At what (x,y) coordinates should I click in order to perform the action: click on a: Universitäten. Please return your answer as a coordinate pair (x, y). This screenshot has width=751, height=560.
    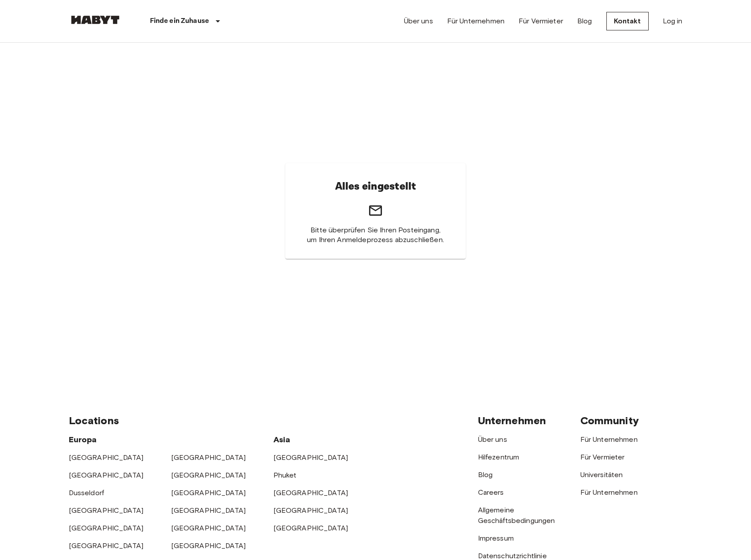
    Looking at the image, I should click on (601, 475).